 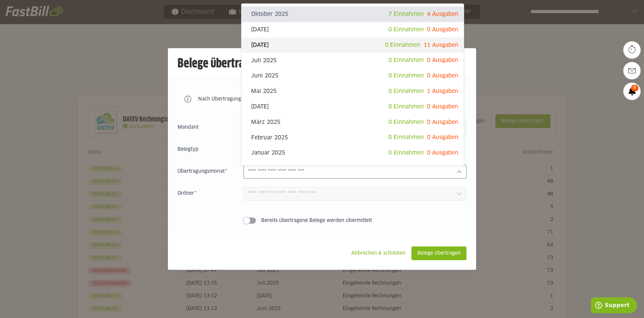 What do you see at coordinates (353, 14) in the screenshot?
I see `sl-option: Oktober 2025` at bounding box center [353, 14].